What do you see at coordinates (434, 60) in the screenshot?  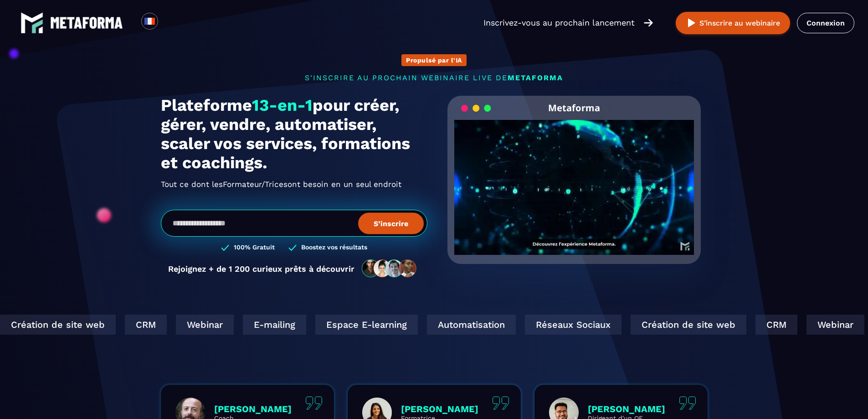 I see `p: Propulsé par l'IA` at bounding box center [434, 60].